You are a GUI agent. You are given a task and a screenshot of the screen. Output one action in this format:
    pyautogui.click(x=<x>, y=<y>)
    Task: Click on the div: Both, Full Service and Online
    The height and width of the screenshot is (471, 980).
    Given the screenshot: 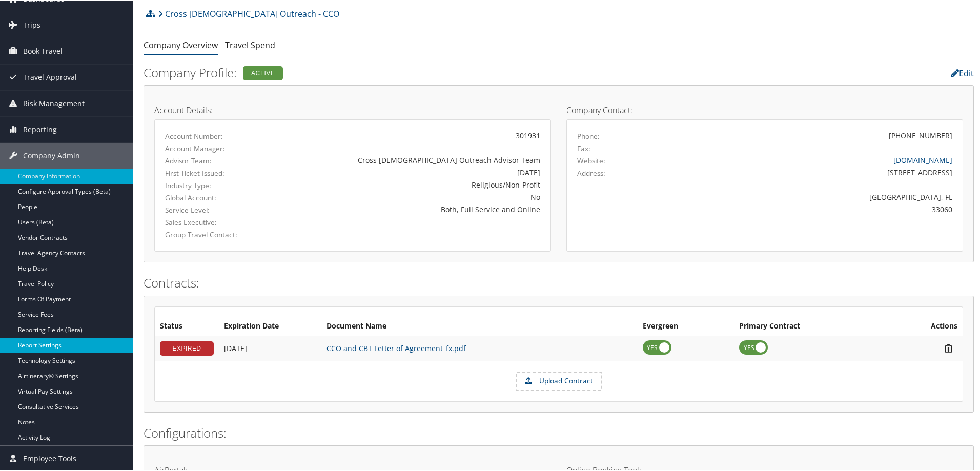 What is the action you would take?
    pyautogui.click(x=418, y=208)
    